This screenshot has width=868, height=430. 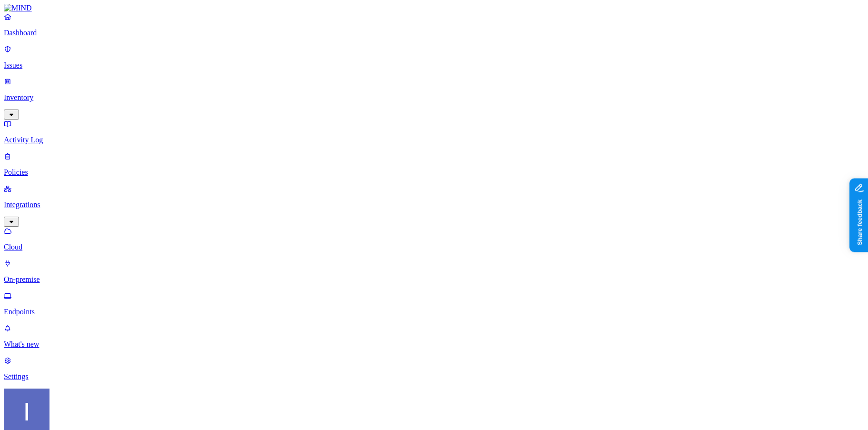 I want to click on a: Endpoints, so click(x=434, y=304).